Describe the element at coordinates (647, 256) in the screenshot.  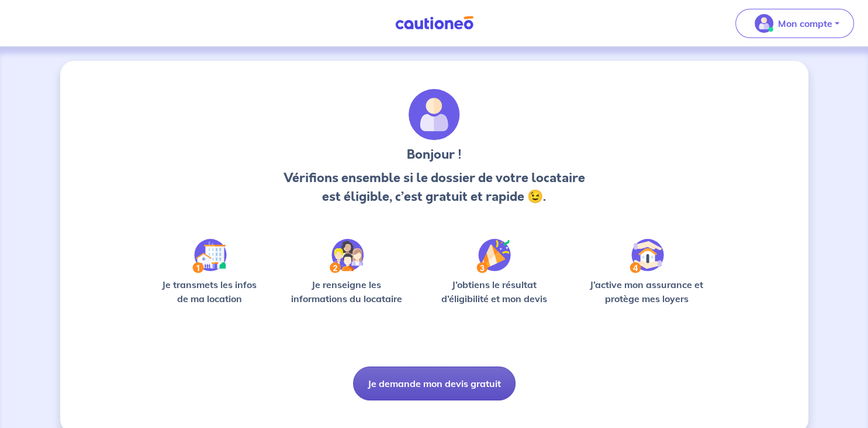
I see `img: /static/bfff1cf634d835d9112899e6a3df1a5d/Step-4.svg` at that location.